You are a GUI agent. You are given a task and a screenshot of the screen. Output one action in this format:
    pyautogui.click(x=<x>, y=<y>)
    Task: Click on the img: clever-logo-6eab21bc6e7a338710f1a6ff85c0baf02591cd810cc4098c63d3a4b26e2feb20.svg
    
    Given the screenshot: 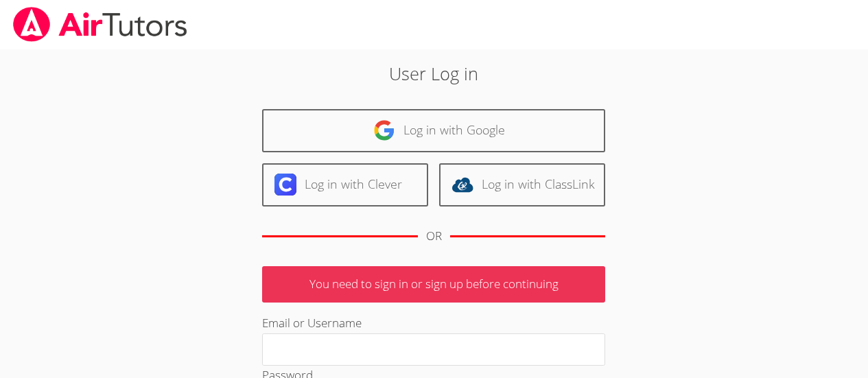 What is the action you would take?
    pyautogui.click(x=285, y=184)
    